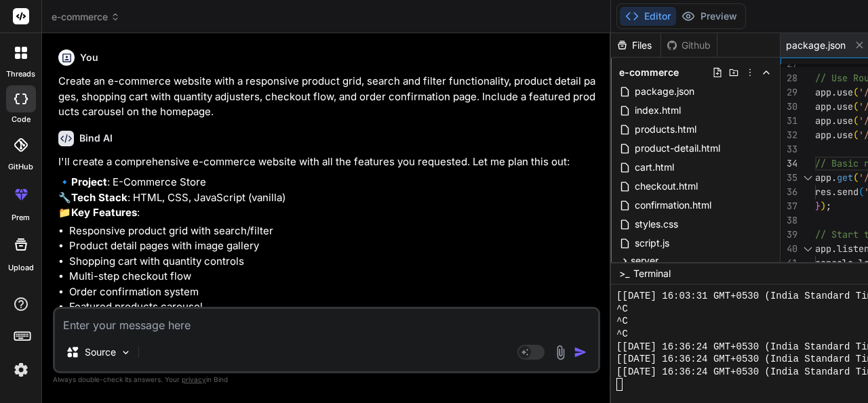 The height and width of the screenshot is (403, 868). Describe the element at coordinates (789, 221) in the screenshot. I see `div: 38` at that location.